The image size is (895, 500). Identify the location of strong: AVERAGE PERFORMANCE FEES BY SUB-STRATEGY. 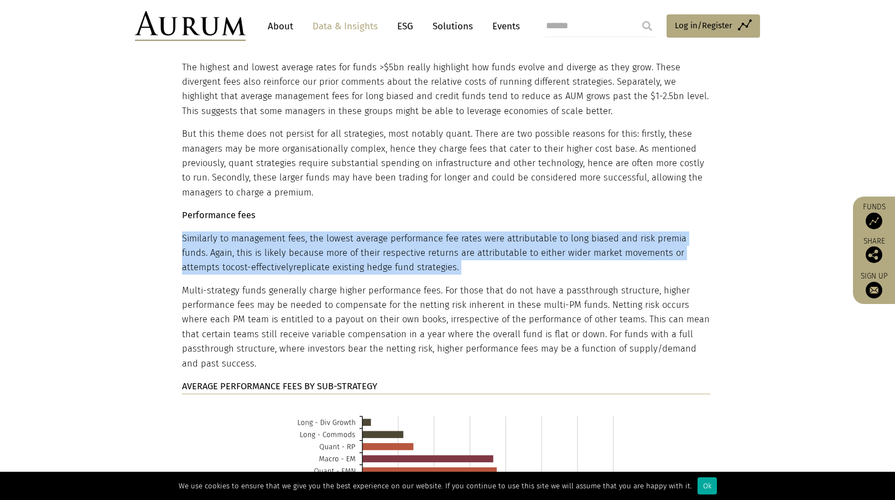
(279, 386).